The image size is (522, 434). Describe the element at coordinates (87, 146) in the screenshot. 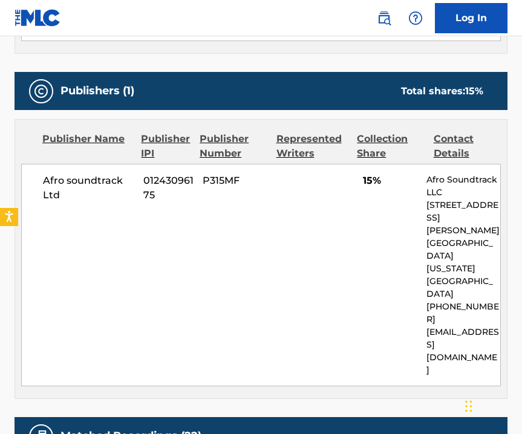

I see `div: Publisher Name` at that location.